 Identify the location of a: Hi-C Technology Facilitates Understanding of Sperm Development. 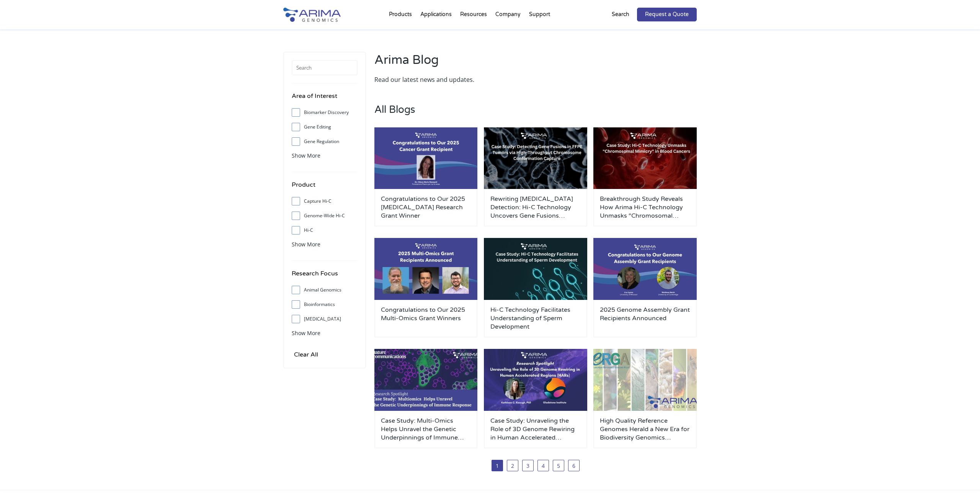
(536, 318).